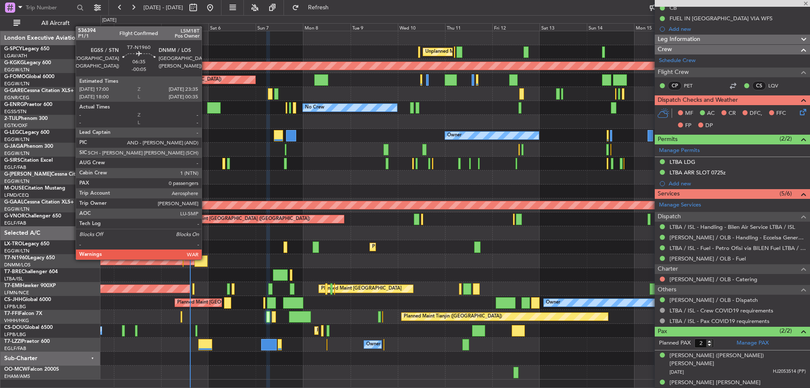 This screenshot has height=388, width=810. I want to click on span: CS-DOU, so click(14, 327).